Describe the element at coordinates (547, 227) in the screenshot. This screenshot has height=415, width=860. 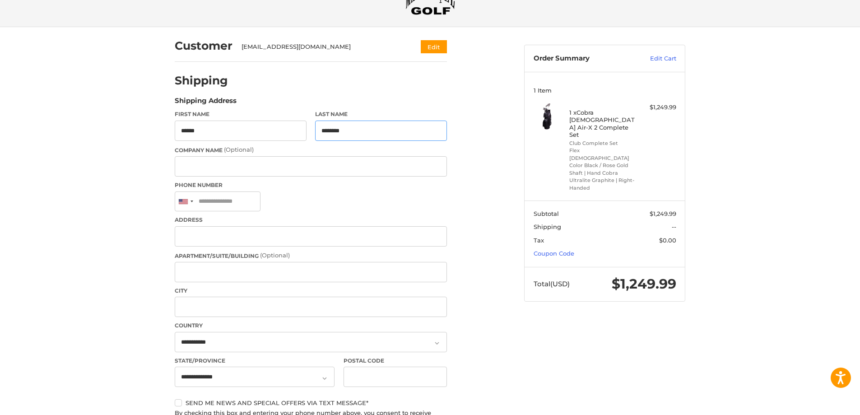
I see `span: Shipping` at that location.